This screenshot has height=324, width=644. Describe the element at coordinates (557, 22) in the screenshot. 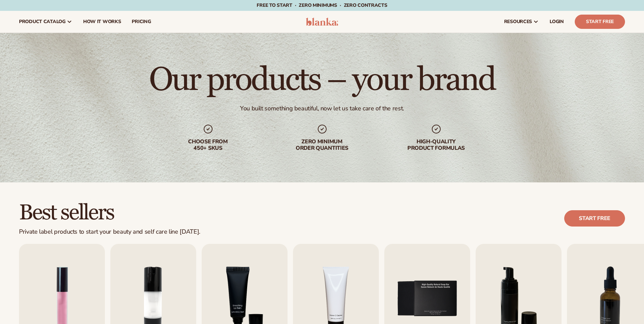

I see `a: LOGIN` at that location.